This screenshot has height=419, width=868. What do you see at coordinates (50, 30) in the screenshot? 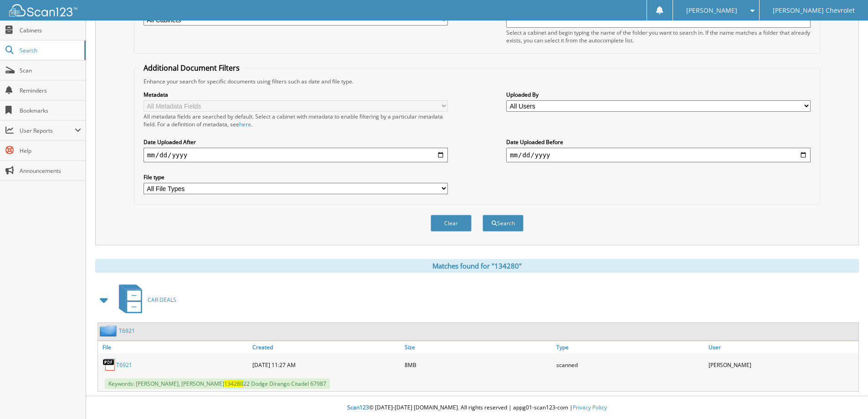
I see `span: Cabinets` at bounding box center [50, 30].